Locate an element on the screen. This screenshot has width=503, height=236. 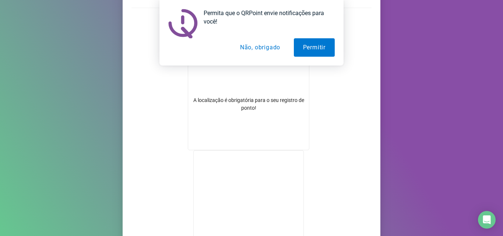
button: Permitir is located at coordinates (314, 48).